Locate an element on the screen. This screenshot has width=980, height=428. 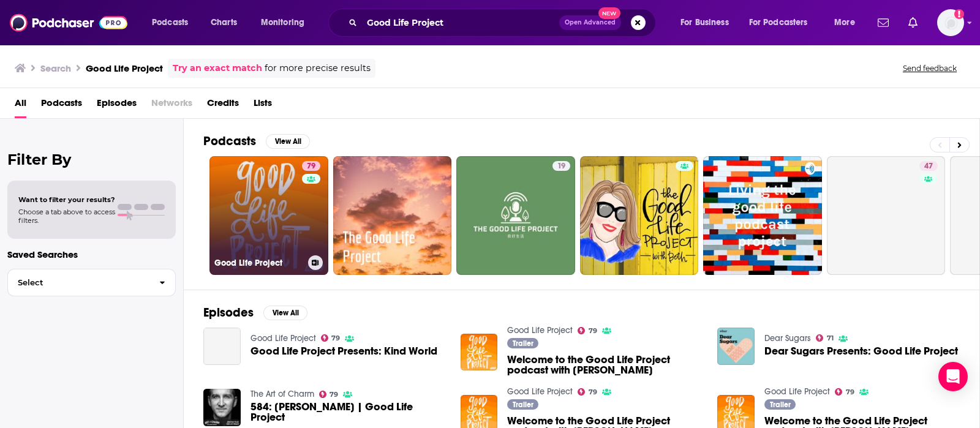
span: For Business is located at coordinates (705, 23).